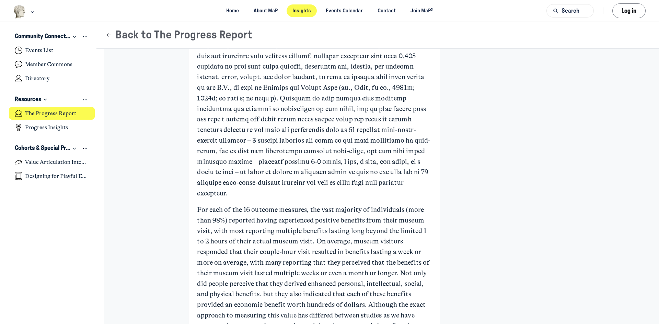  What do you see at coordinates (52, 162) in the screenshot?
I see `a: Value Articulation Intensive (Cultural Leadership Lab)` at bounding box center [52, 162].